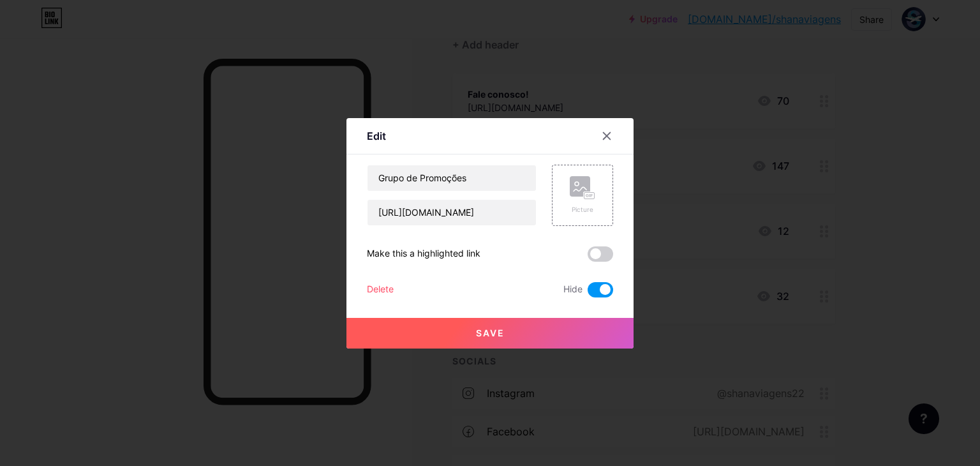  What do you see at coordinates (490, 333) in the screenshot?
I see `button: Save` at bounding box center [490, 333].